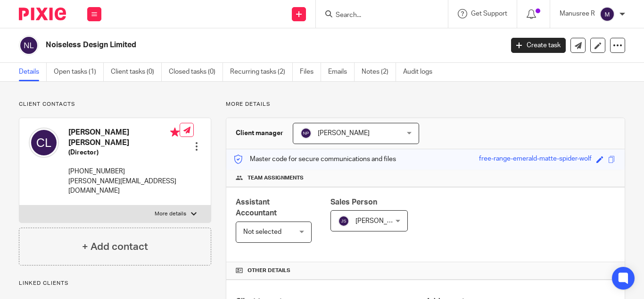 The width and height of the screenshot is (644, 299). What do you see at coordinates (379, 72) in the screenshot?
I see `a: Notes (2)` at bounding box center [379, 72].